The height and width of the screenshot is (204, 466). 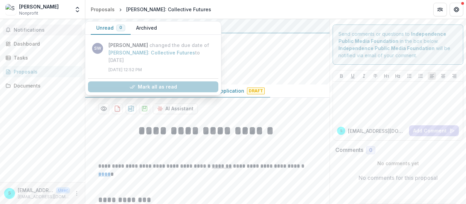 I want to click on div: Dashboard, so click(x=45, y=44).